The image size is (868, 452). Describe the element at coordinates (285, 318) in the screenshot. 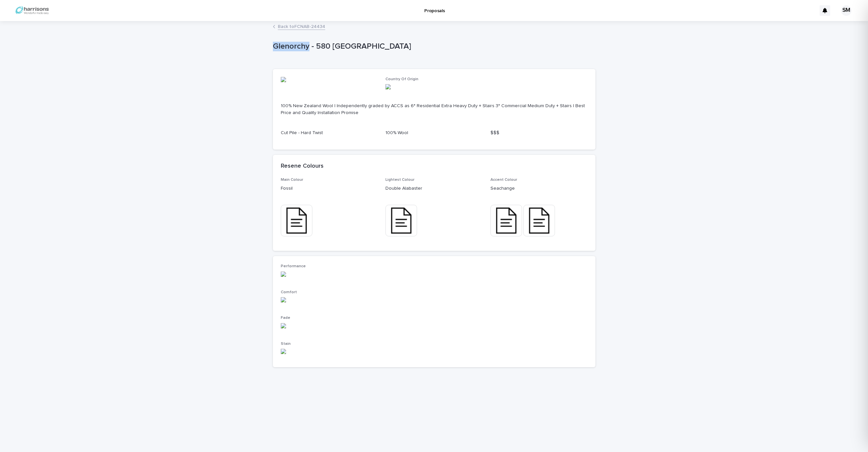

I see `span: Fade` at that location.